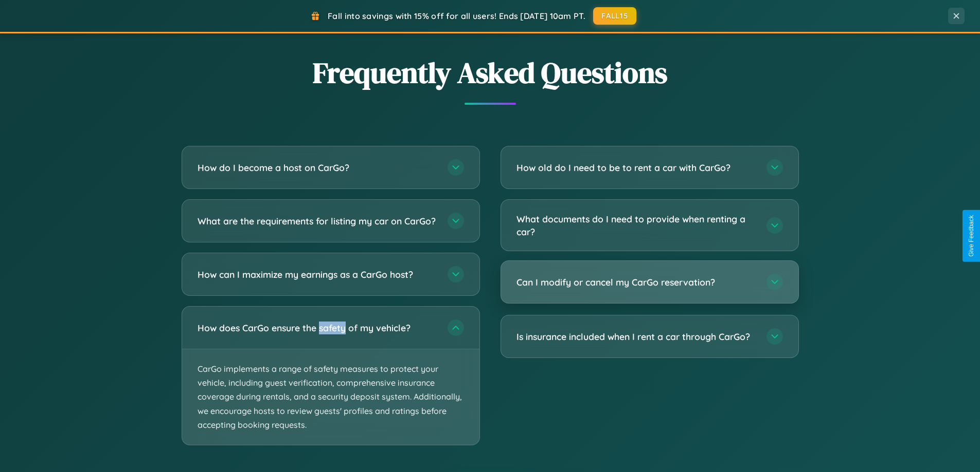 Image resolution: width=980 pixels, height=472 pixels. I want to click on h3: How do I become a host on CarGo?, so click(318, 168).